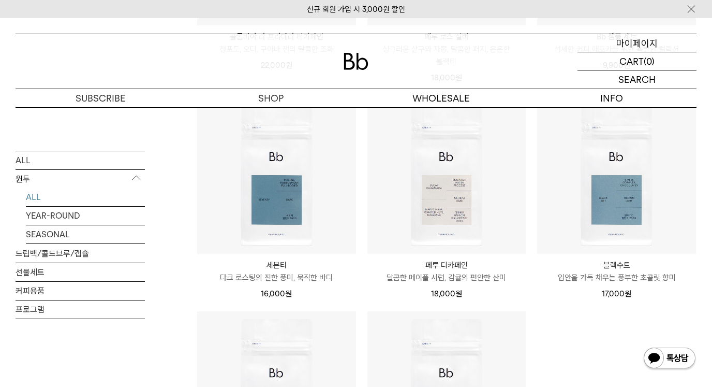 The image size is (712, 387). What do you see at coordinates (80, 308) in the screenshot?
I see `a: 프로그램` at bounding box center [80, 308].